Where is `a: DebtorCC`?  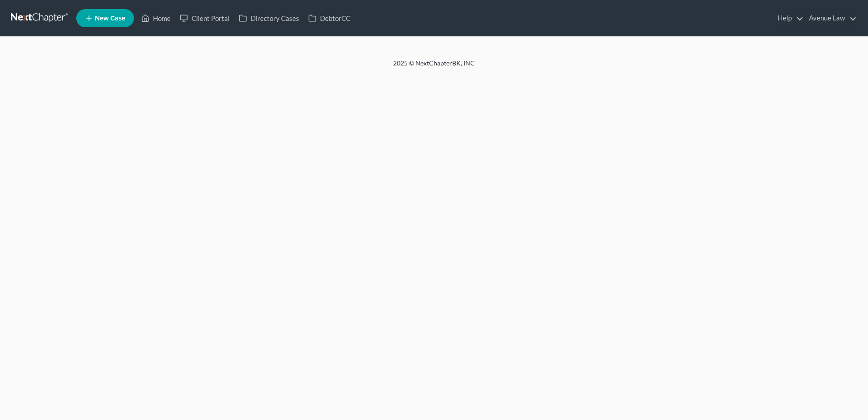
a: DebtorCC is located at coordinates (329, 18).